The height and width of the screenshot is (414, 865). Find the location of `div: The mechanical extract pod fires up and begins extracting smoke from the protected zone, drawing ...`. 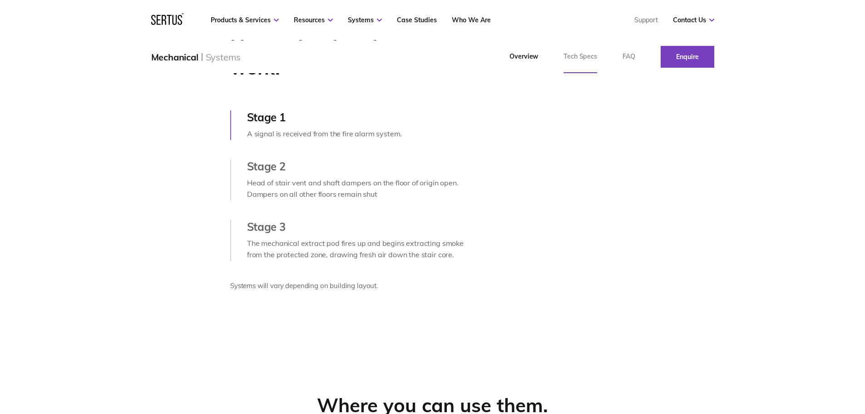

div: The mechanical extract pod fires up and begins extracting smoke from the protected zone, drawing ... is located at coordinates (356, 249).